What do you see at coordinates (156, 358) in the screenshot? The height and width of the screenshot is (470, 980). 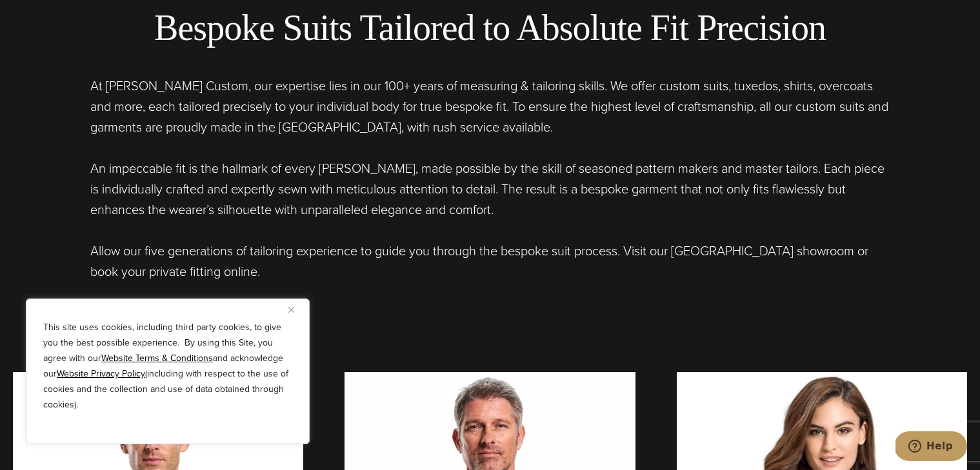 I see `a: Website Terms & Conditions` at bounding box center [156, 358].